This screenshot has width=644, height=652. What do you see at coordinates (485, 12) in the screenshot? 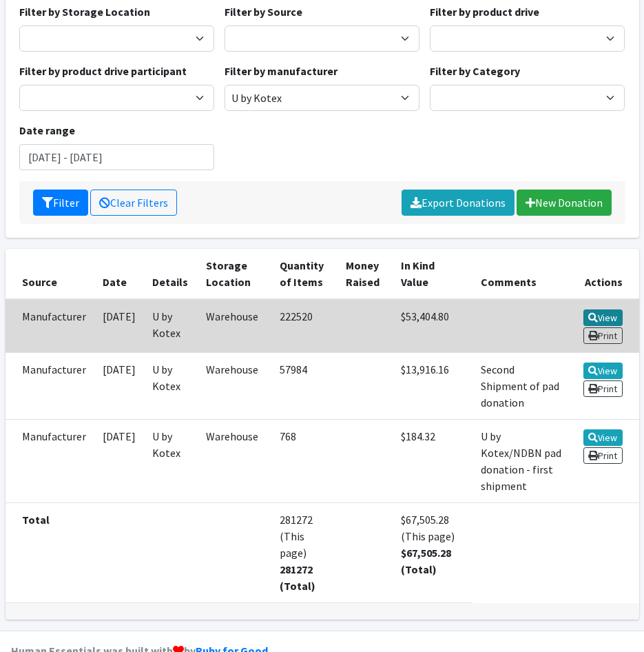
I see `label: Filter by product drive` at bounding box center [485, 12].